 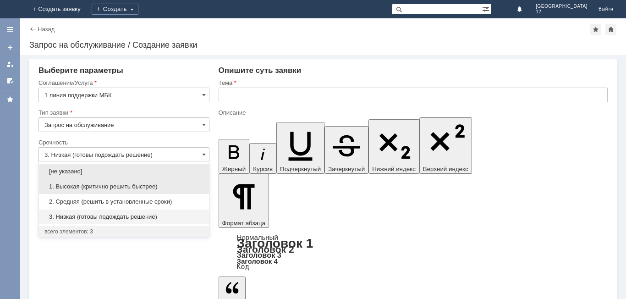 I want to click on a: Заголовок 4, so click(x=257, y=261).